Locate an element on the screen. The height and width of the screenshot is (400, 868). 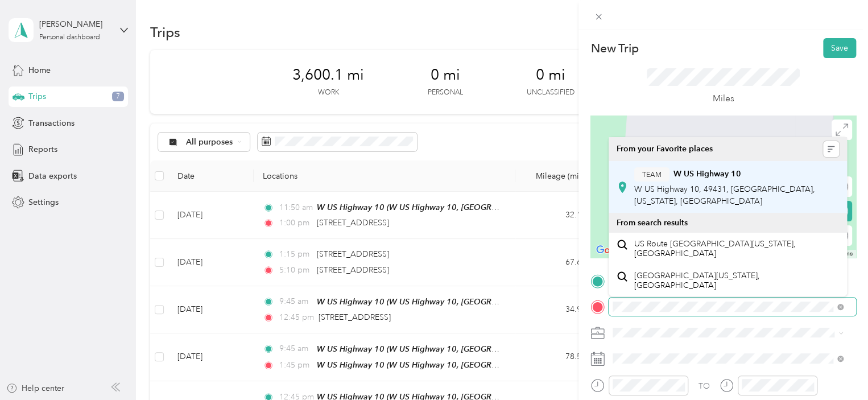
strong: W US Highway 10 is located at coordinates (708, 174).